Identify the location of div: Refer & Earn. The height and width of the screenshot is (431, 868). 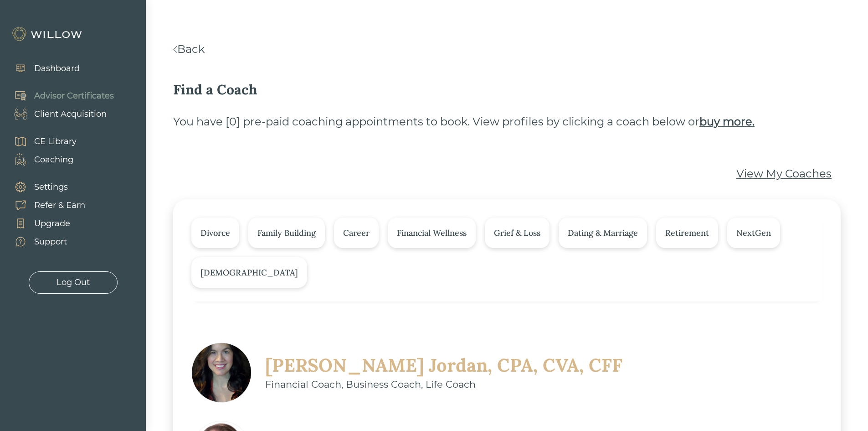
(60, 205).